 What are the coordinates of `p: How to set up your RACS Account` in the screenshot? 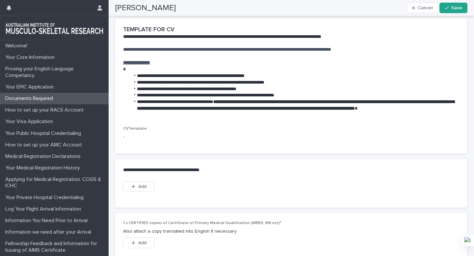 It's located at (46, 110).